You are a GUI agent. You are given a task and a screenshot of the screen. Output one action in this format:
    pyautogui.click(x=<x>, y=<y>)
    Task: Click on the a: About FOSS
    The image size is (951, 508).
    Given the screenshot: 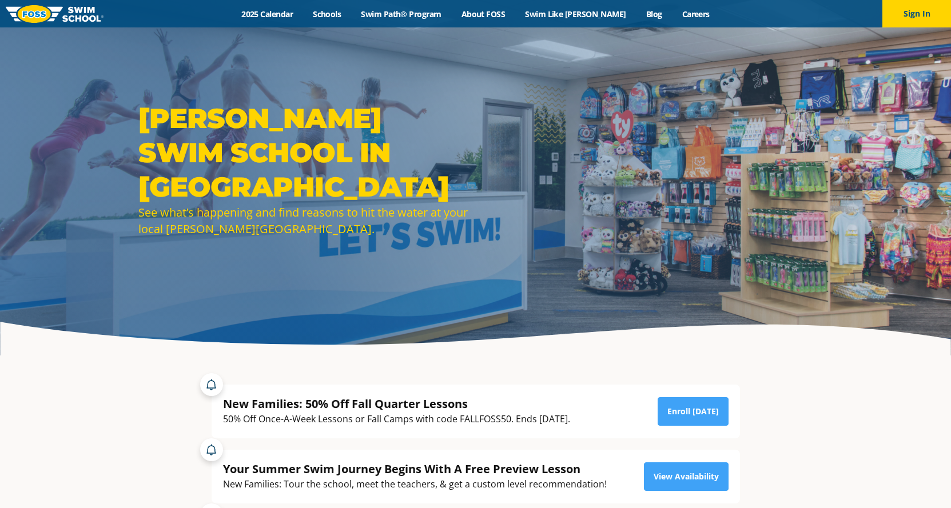 What is the action you would take?
    pyautogui.click(x=483, y=14)
    